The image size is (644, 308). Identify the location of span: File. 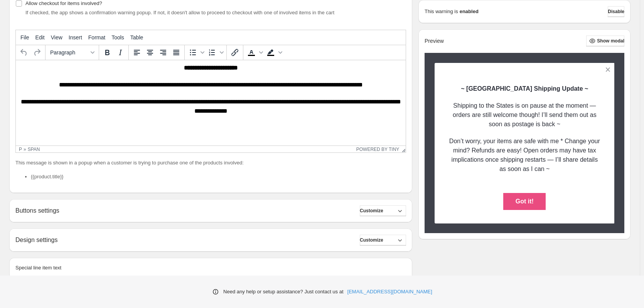
(25, 38).